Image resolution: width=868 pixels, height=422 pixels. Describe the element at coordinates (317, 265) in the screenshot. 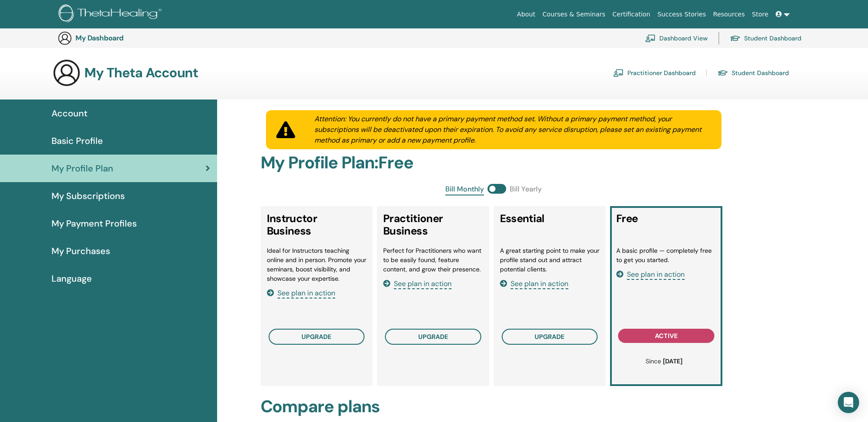

I see `li: Ideal for Instructors teaching online and in person. Promote your seminars, boost visibility, and...` at that location.